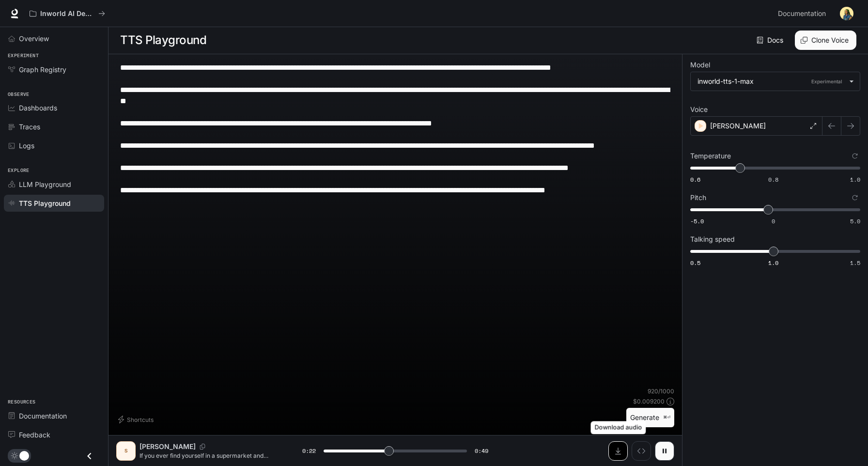 The image size is (868, 466). I want to click on div: inworld-tts-1-max, so click(770, 81).